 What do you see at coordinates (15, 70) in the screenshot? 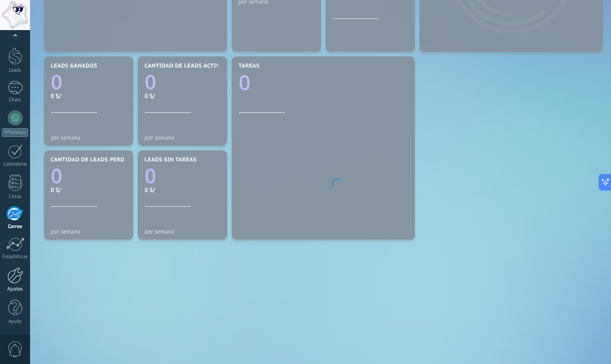
I see `div: Leads` at bounding box center [15, 70].